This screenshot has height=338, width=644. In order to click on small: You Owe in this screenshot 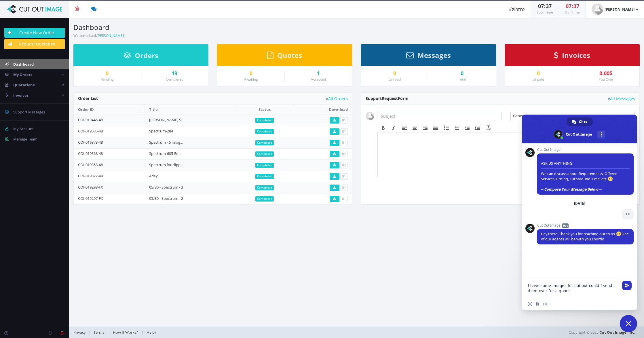, I will do `click(605, 79)`.